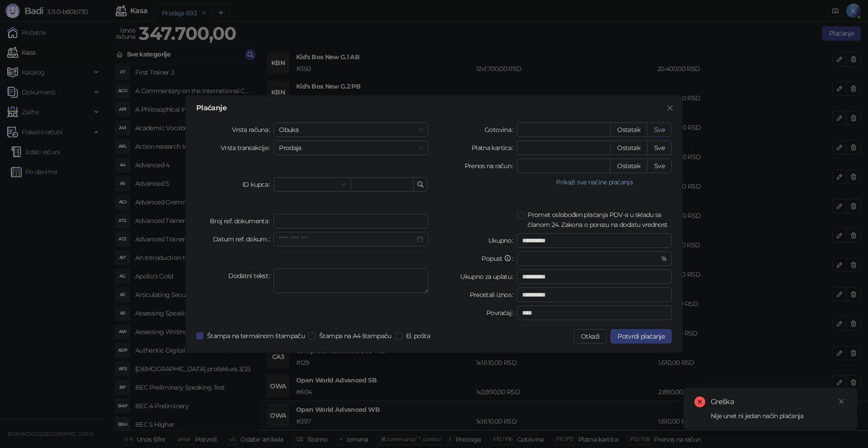 This screenshot has height=448, width=868. I want to click on div: Plaćanje, so click(434, 108).